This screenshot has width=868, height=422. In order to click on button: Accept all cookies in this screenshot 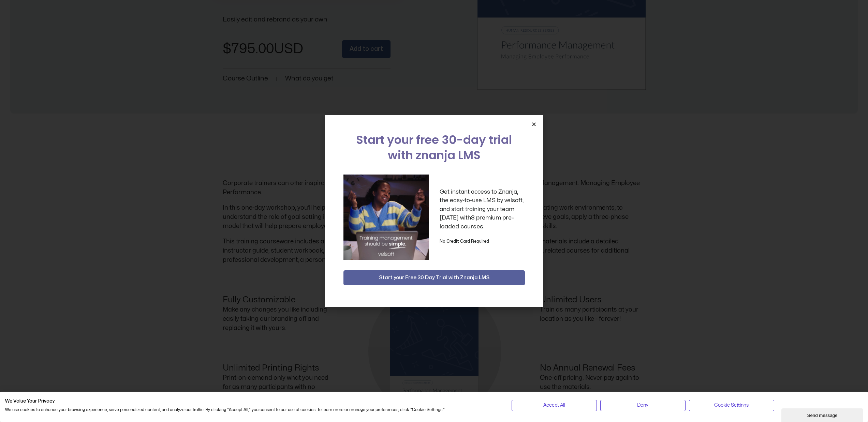, I will do `click(554, 406)`.